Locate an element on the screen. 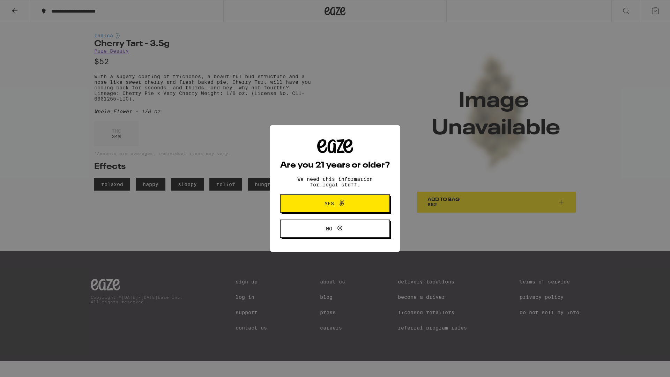 The image size is (670, 377). button: No is located at coordinates (335, 229).